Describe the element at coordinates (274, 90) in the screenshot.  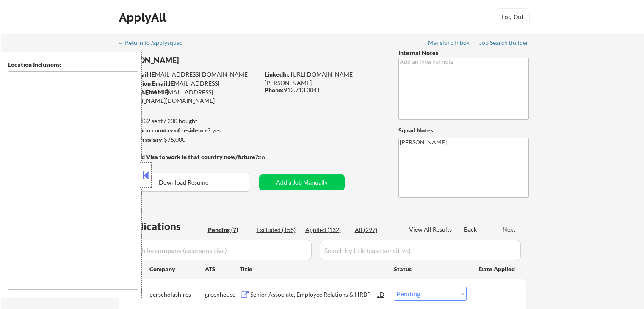
I see `strong: Phone:` at that location.